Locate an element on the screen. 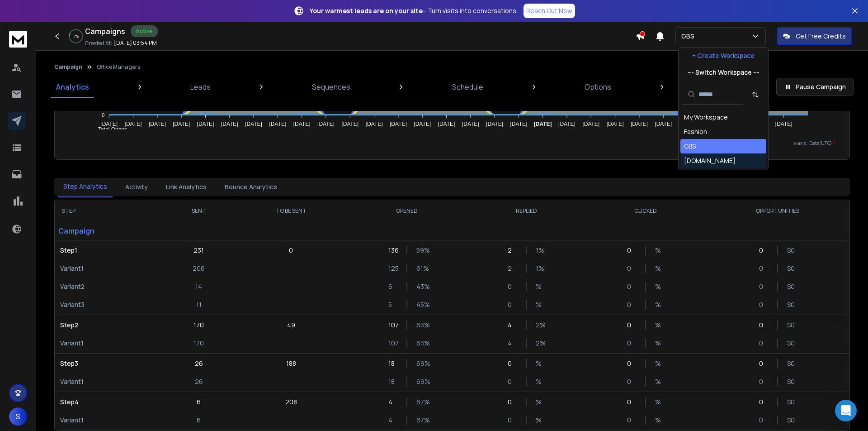 The width and height of the screenshot is (868, 431). button: Link Analytics is located at coordinates (186, 187).